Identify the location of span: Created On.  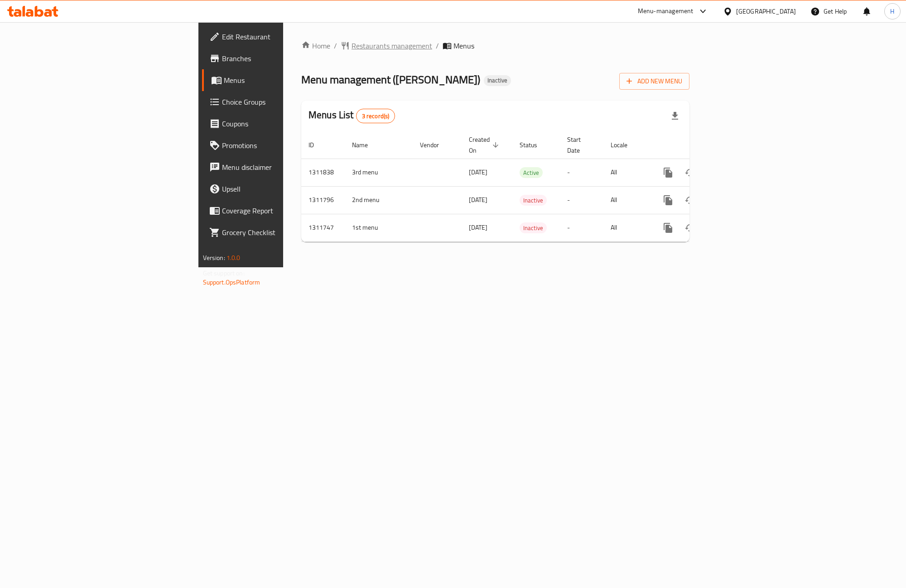
(485, 145).